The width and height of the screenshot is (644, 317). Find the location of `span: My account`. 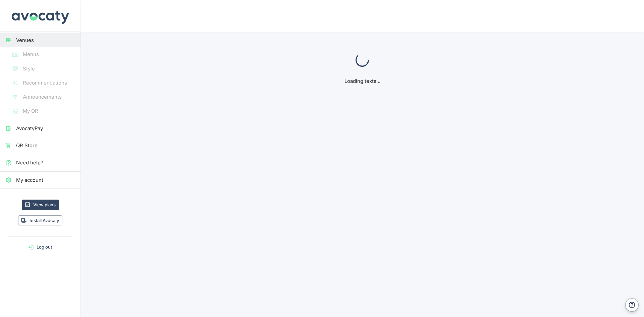

span: My account is located at coordinates (46, 180).